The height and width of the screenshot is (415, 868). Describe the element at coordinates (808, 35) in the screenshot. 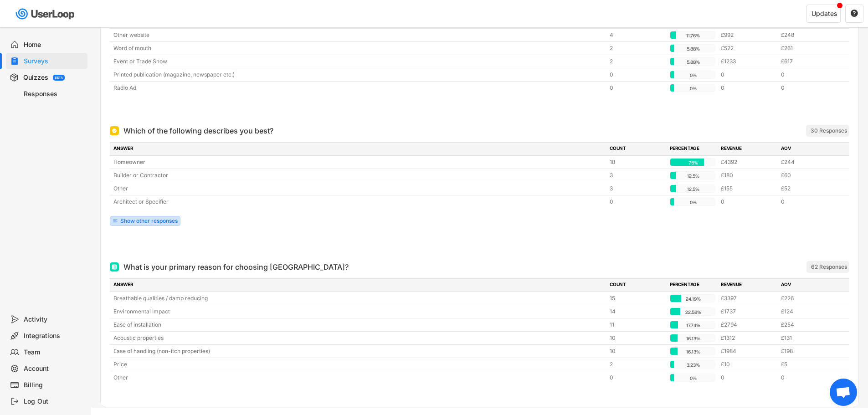

I see `div: £248` at that location.